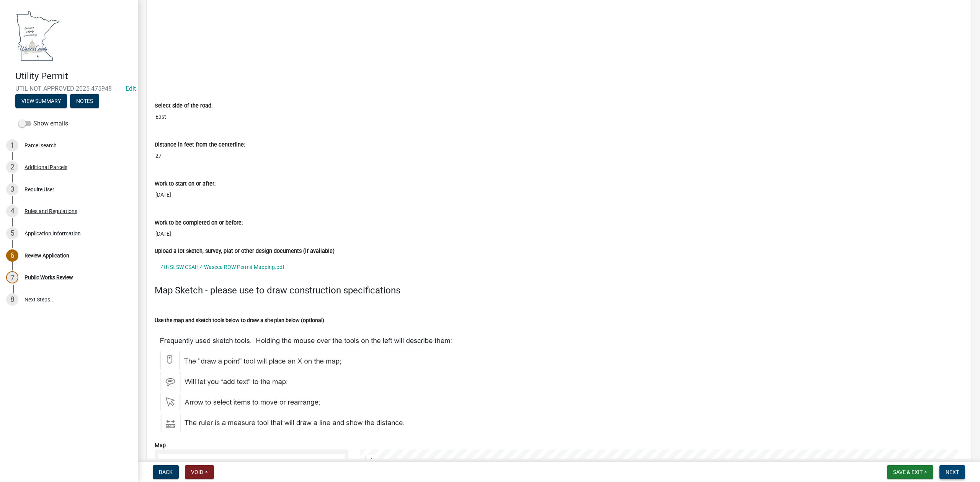 This screenshot has height=482, width=980. Describe the element at coordinates (38, 35) in the screenshot. I see `img: Waseca County, Minnesota` at that location.